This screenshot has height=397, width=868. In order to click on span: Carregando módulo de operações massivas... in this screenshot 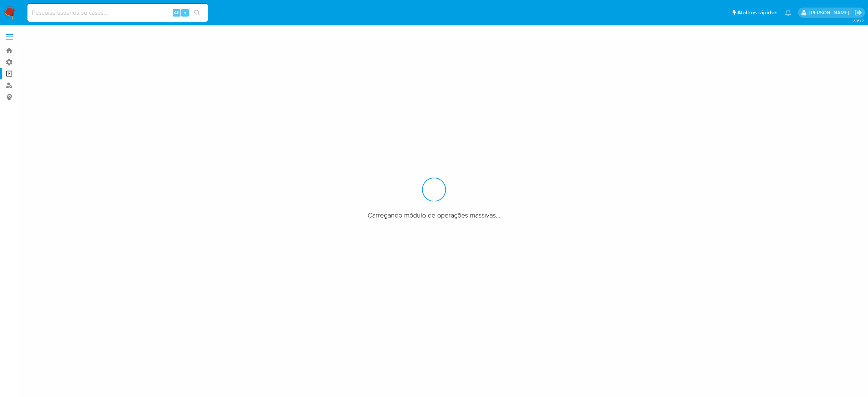, I will do `click(434, 215)`.